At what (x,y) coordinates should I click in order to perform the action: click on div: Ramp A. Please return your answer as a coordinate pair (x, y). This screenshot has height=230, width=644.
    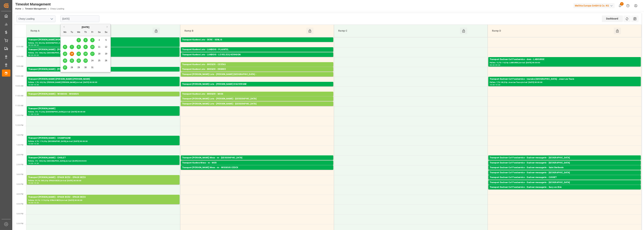
    Looking at the image, I should click on (91, 31).